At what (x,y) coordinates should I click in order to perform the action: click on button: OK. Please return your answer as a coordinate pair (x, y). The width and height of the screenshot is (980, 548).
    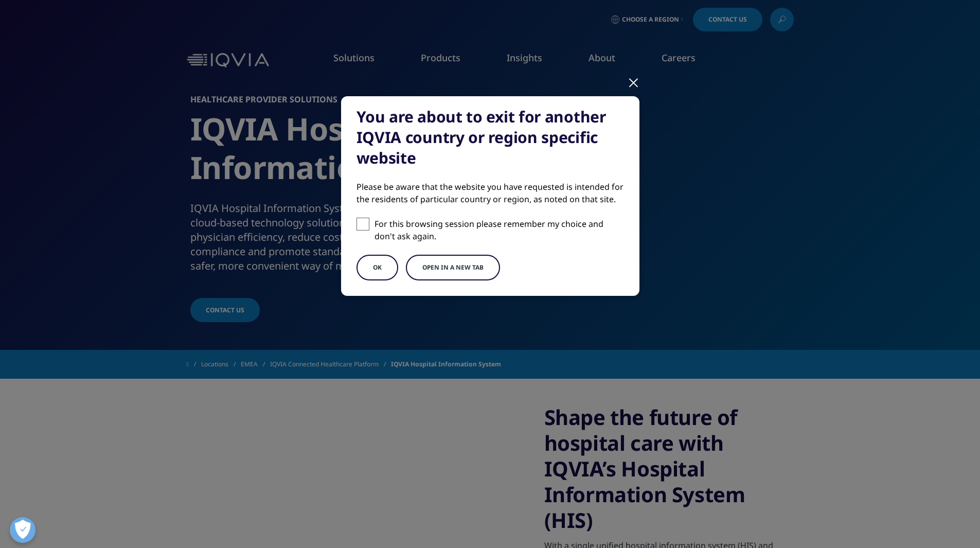
    Looking at the image, I should click on (377, 267).